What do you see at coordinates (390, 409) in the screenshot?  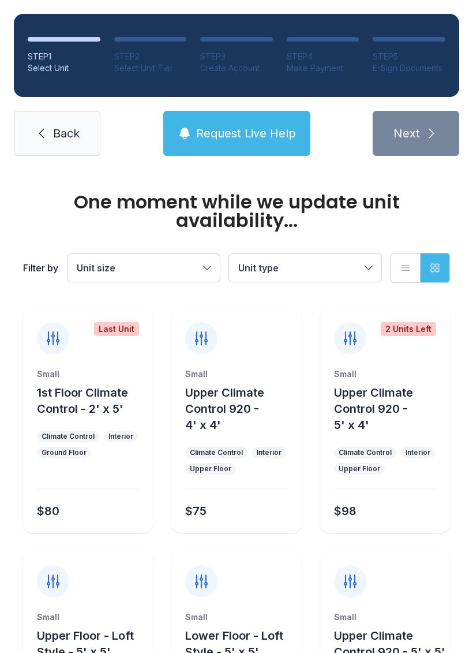 I see `button: Upper Climate Control 920 - 5' x 4'` at bounding box center [390, 409].